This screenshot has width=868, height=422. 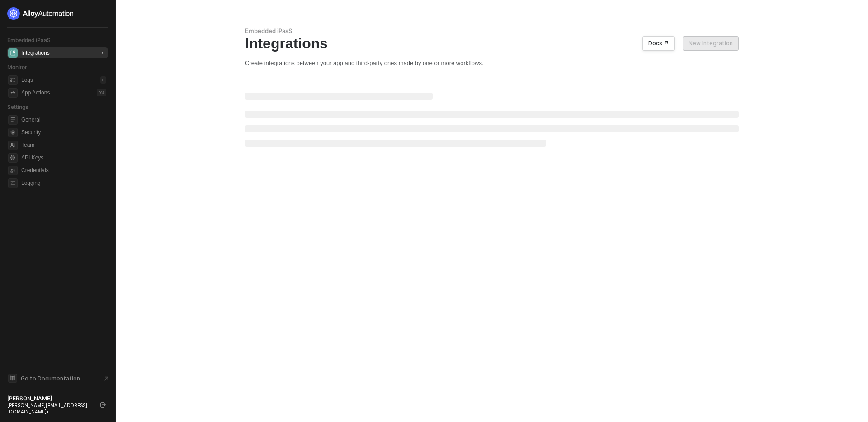 I want to click on div: Logs, so click(x=27, y=80).